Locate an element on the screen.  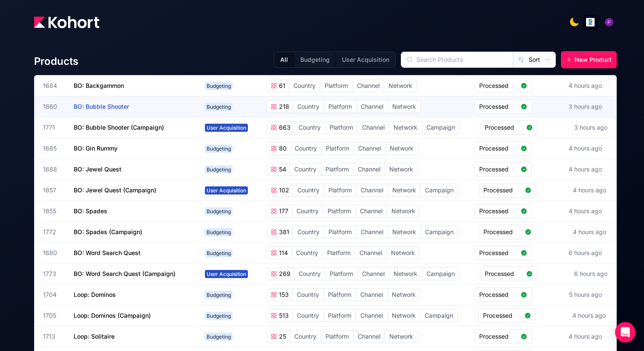
span: 1773 is located at coordinates (53, 274).